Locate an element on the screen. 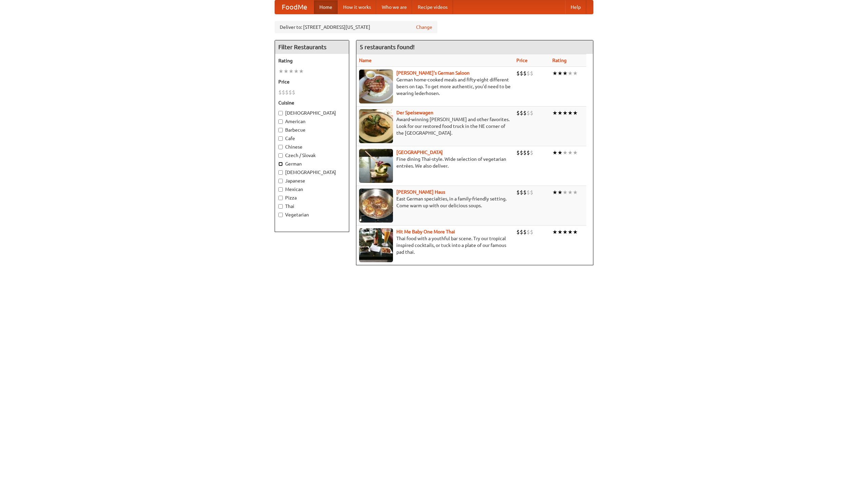  a: Home is located at coordinates (326, 7).